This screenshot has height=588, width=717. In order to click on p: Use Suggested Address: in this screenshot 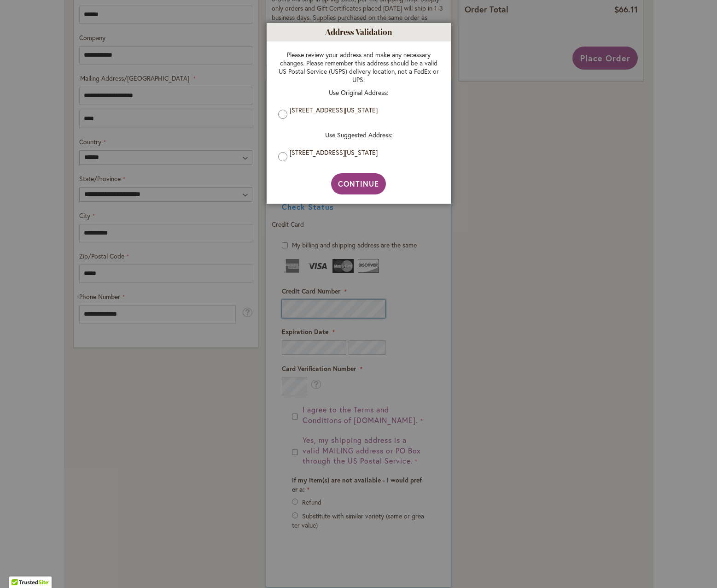, I will do `click(358, 135)`.